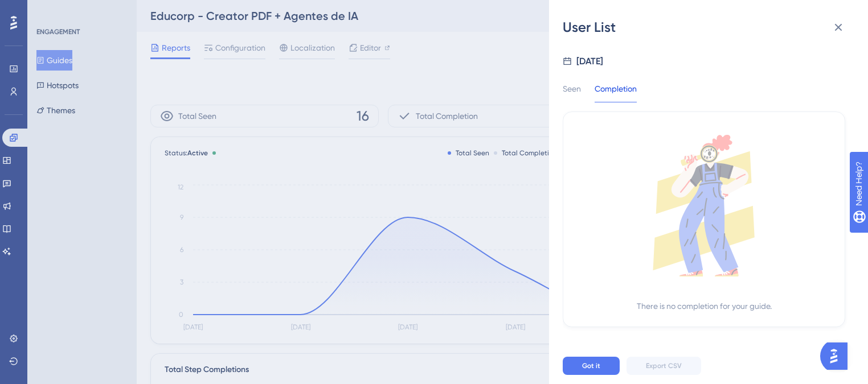 The height and width of the screenshot is (384, 868). Describe the element at coordinates (616, 92) in the screenshot. I see `div: Completion` at that location.